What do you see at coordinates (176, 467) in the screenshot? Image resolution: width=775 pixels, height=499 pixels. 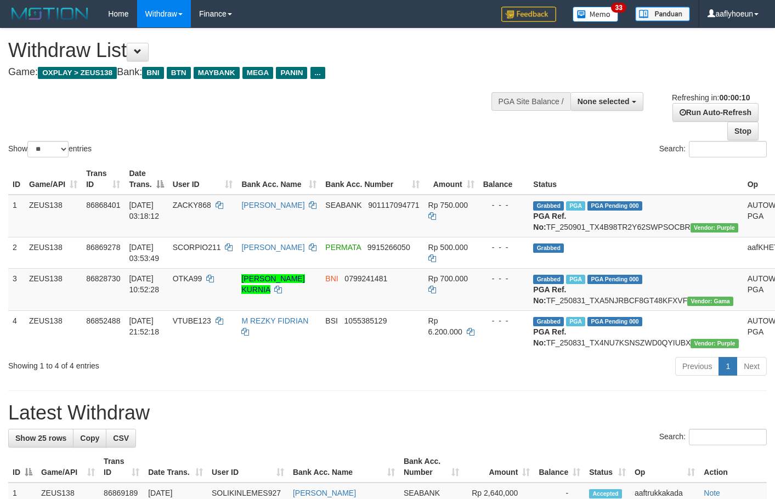 I see `th: Date Trans.: activate to sort column ascending` at bounding box center [176, 467].